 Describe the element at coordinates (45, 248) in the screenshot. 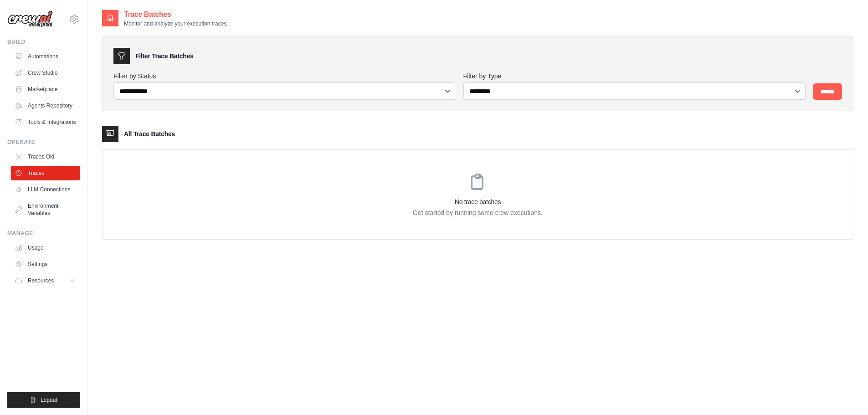

I see `a: Usage` at that location.